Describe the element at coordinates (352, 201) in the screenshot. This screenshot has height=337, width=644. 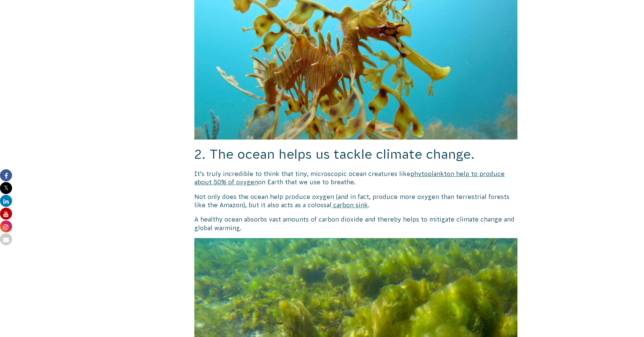
I see `span: Not only does the ocean help produce oxygen (and in fact, produce more oxygen than terrestrial fo...` at that location.